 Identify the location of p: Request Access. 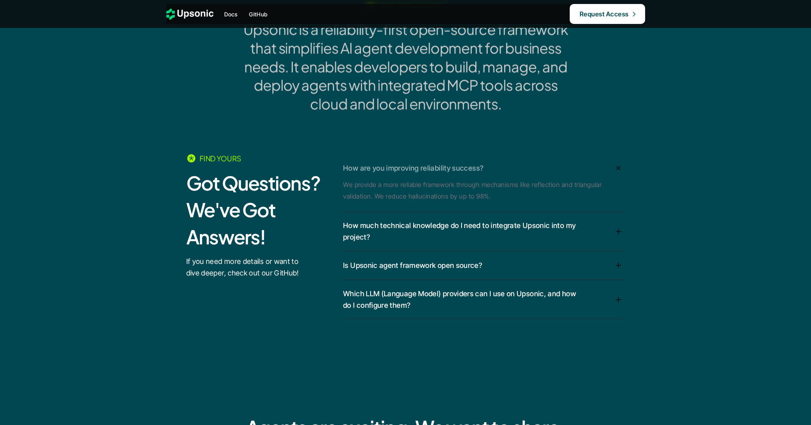
(604, 14).